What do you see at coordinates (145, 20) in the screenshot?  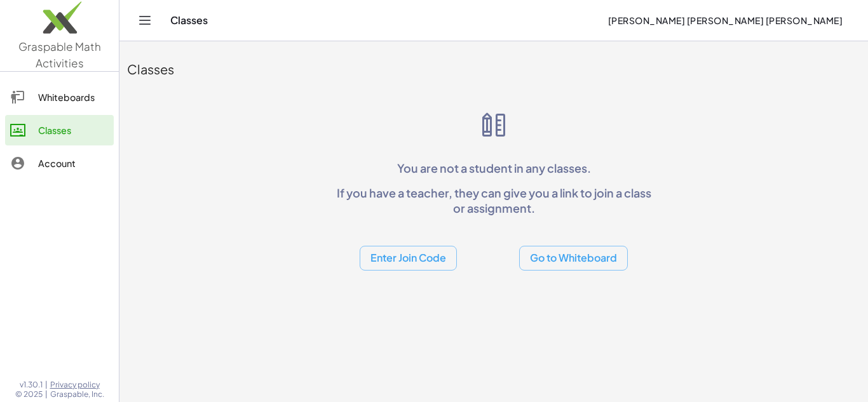 I see `button: Toggle navigation` at bounding box center [145, 20].